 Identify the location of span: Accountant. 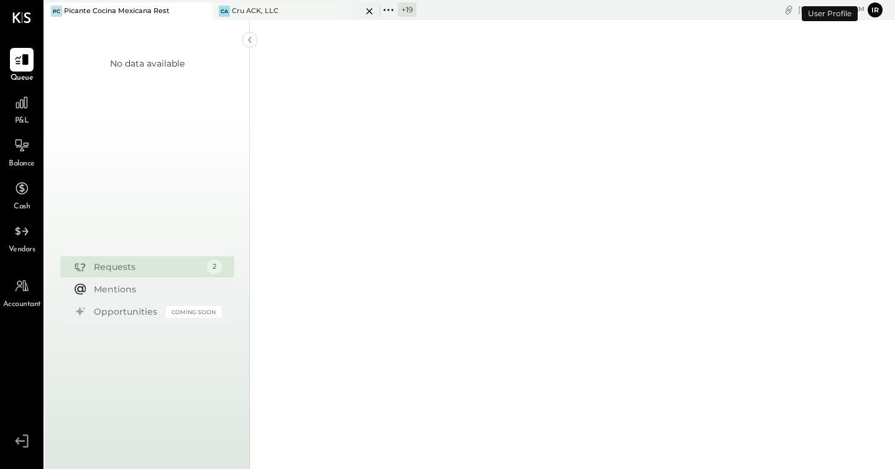
(22, 305).